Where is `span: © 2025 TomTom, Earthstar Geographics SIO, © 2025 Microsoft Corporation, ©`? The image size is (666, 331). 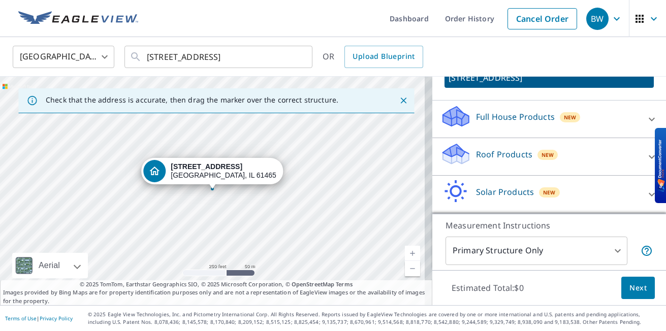
span: © 2025 TomTom, Earthstar Geographics SIO, © 2025 Microsoft Corporation, © is located at coordinates (216, 284).